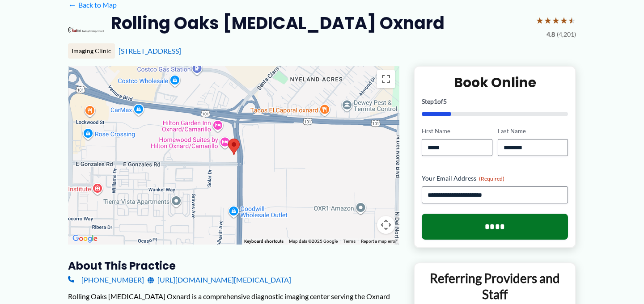  What do you see at coordinates (495, 178) in the screenshot?
I see `label: Your Email Address` at bounding box center [495, 178].